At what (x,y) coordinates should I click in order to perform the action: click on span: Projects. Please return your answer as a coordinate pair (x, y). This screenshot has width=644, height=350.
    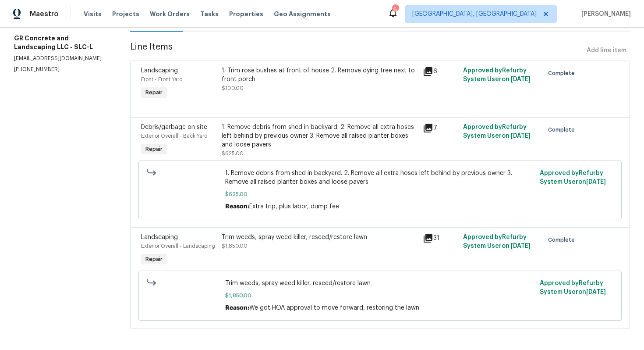
    Looking at the image, I should click on (126, 14).